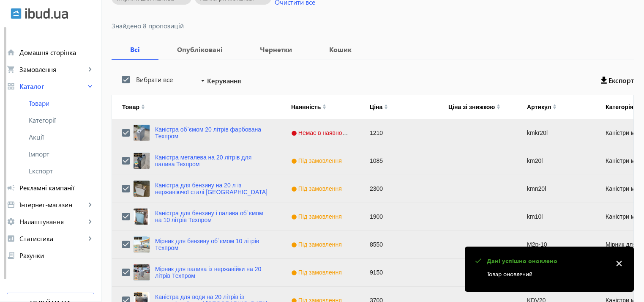  I want to click on div: kmn20l, so click(556, 189).